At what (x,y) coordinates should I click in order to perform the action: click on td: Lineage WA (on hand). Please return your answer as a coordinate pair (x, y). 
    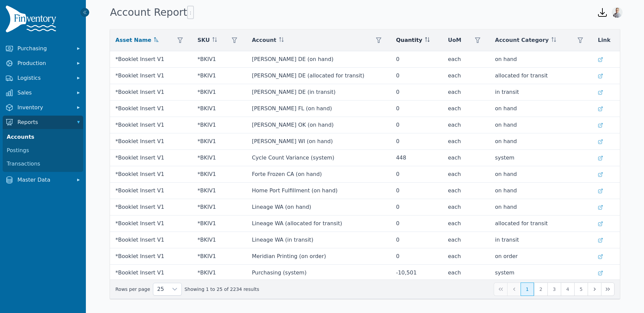
    Looking at the image, I should click on (318, 207).